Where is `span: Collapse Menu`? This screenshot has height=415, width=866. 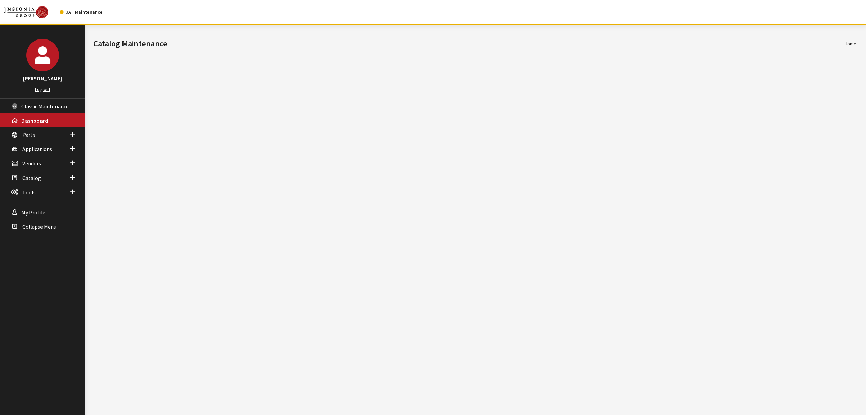
span: Collapse Menu is located at coordinates (39, 227).